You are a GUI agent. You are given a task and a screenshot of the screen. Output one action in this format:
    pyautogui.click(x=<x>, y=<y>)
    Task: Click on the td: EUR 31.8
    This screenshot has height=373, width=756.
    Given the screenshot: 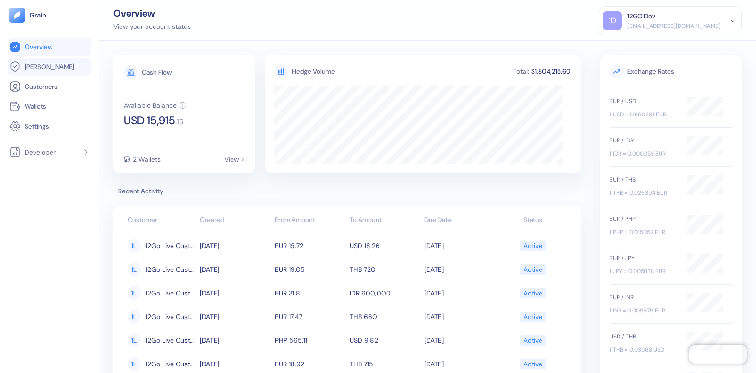 What is the action you would take?
    pyautogui.click(x=310, y=293)
    